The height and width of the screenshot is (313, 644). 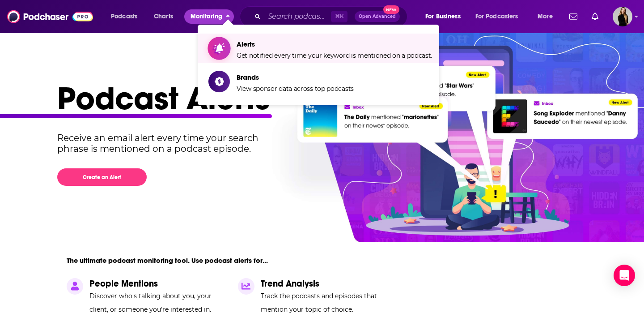 What do you see at coordinates (392, 9) in the screenshot?
I see `span: New` at bounding box center [392, 9].